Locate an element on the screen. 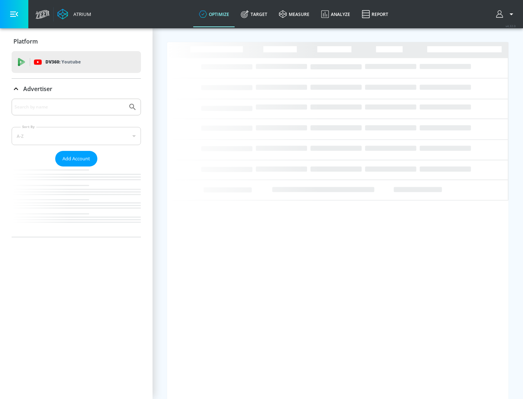 The width and height of the screenshot is (523, 399). span: Add Account is located at coordinates (76, 159).